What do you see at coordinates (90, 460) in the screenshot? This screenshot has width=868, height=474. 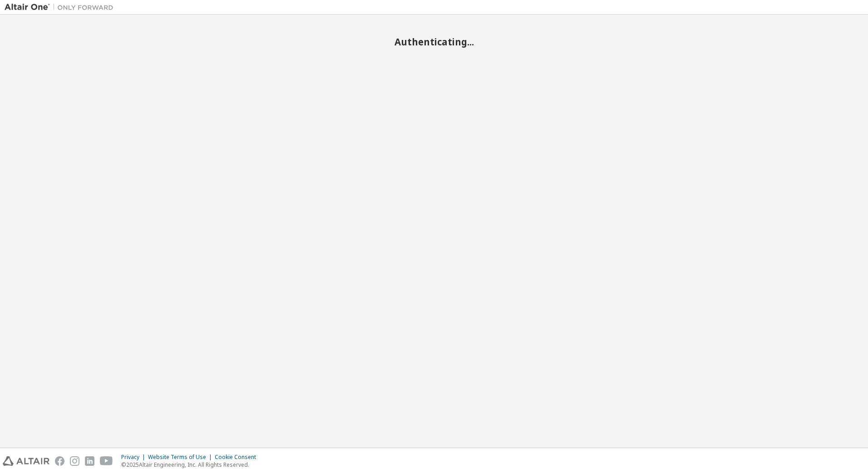 I see `img: linkedin.svg` at bounding box center [90, 460].